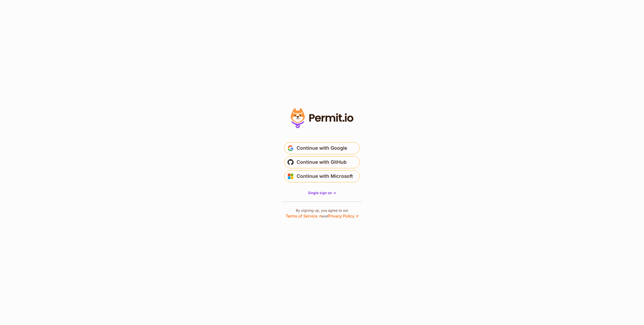 This screenshot has height=325, width=644. I want to click on span: Continue with Microsoft, so click(325, 176).